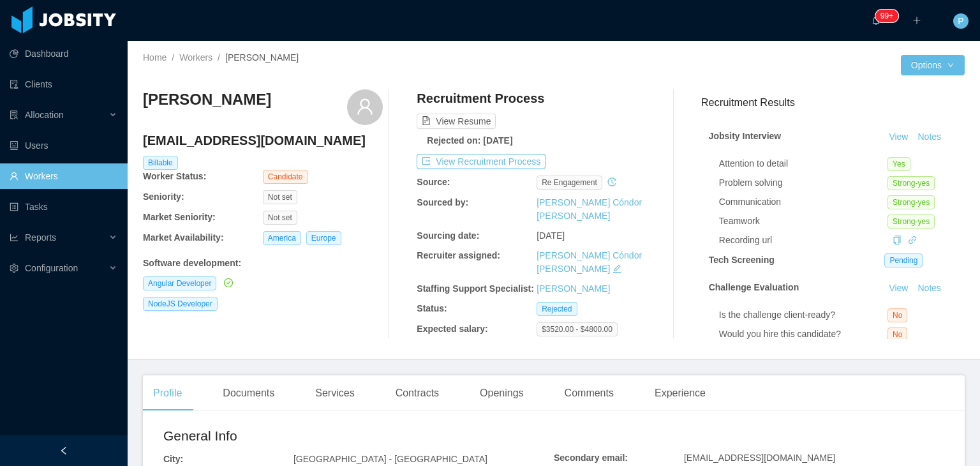  What do you see at coordinates (173, 459) in the screenshot?
I see `b: City:` at bounding box center [173, 459].